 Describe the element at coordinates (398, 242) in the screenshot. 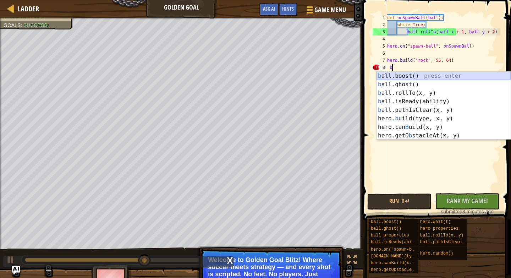

I see `span: ball.isReady(ability)` at that location.